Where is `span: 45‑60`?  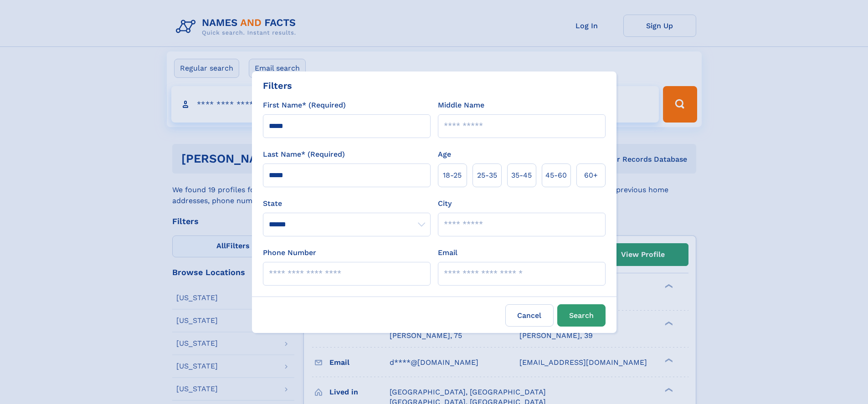 span: 45‑60 is located at coordinates (556, 175).